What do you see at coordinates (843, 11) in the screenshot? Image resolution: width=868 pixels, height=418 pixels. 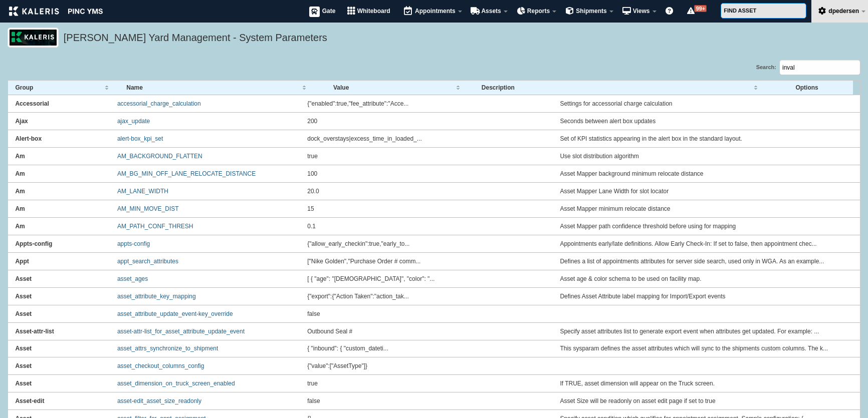 I see `span: dpedersen` at bounding box center [843, 11].